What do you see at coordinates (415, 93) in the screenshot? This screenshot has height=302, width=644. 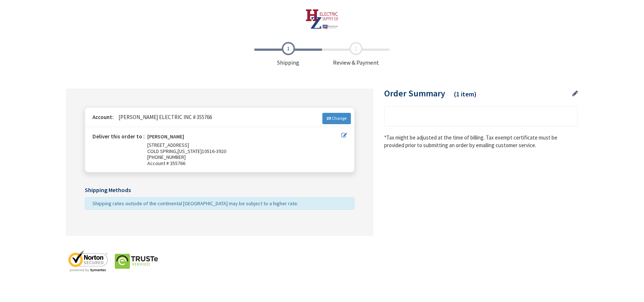 I see `span: Order Summary` at bounding box center [415, 93].